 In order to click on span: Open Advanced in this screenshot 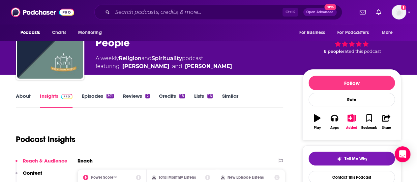, I will do `click(320, 12)`.